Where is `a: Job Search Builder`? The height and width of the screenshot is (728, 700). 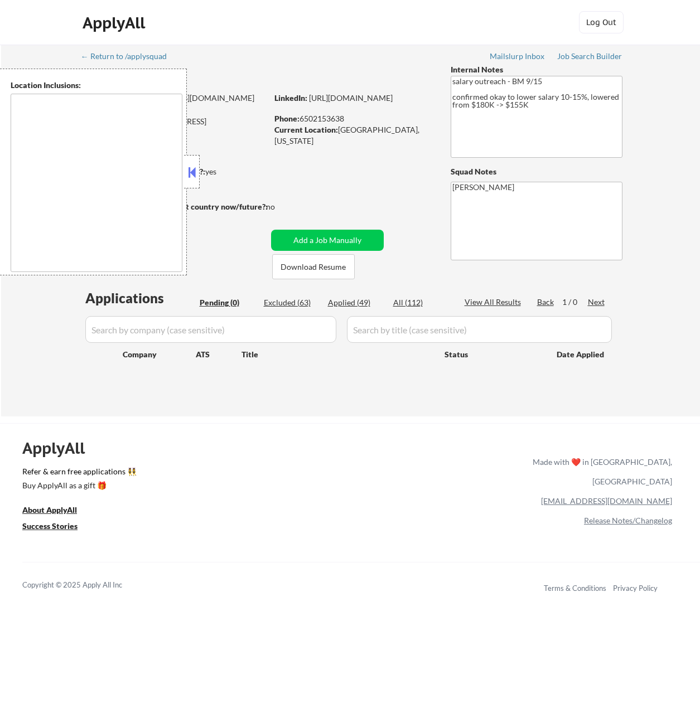 a: Job Search Builder is located at coordinates (589, 58).